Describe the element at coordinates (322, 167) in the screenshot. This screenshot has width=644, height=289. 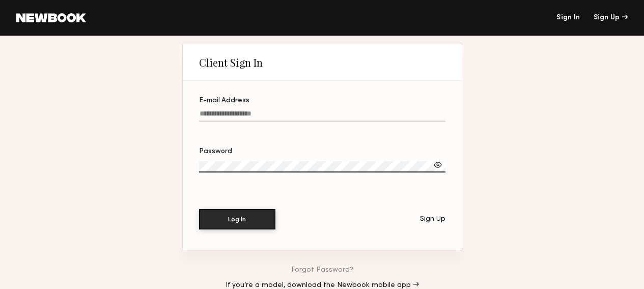
I see `input: Password` at that location.